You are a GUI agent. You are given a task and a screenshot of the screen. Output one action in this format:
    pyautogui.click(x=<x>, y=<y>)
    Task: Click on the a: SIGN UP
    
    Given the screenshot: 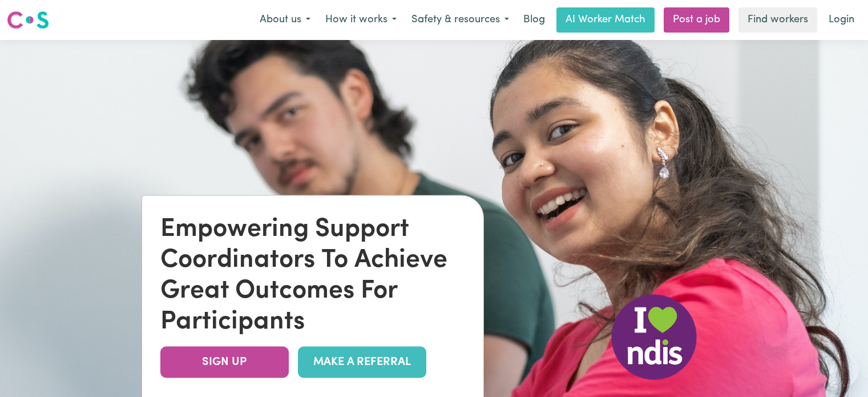 What is the action you would take?
    pyautogui.click(x=224, y=362)
    